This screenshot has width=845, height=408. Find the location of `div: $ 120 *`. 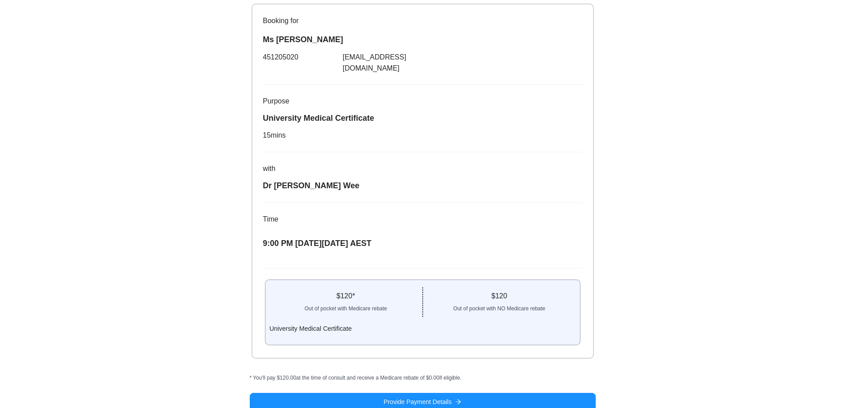

div: $ 120 * is located at coordinates (346, 296).